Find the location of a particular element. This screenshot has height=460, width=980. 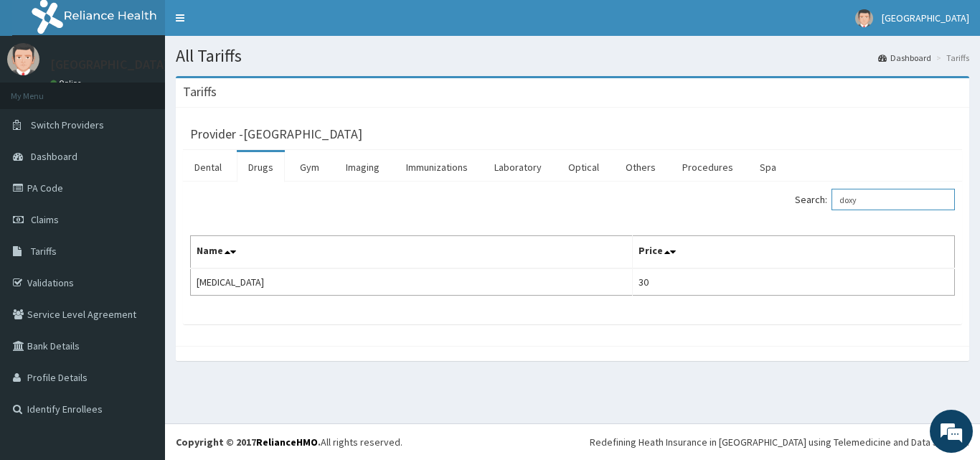

a: Procedures is located at coordinates (708, 168).